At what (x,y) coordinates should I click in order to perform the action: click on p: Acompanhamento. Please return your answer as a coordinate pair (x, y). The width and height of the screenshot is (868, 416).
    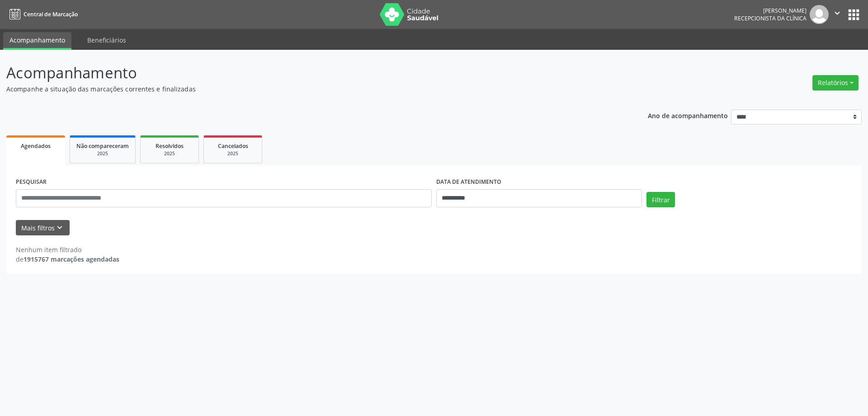
    Looking at the image, I should click on (306, 72).